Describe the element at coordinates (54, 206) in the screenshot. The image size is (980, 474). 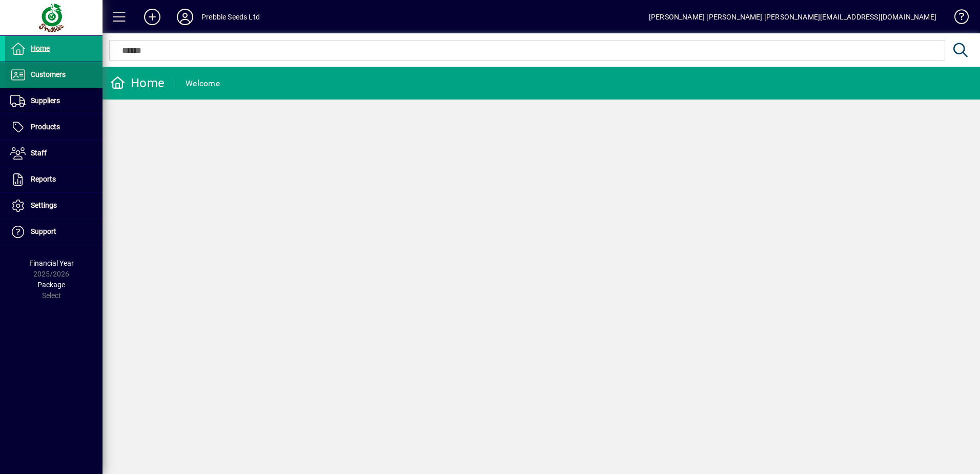
I see `a: Settings` at that location.